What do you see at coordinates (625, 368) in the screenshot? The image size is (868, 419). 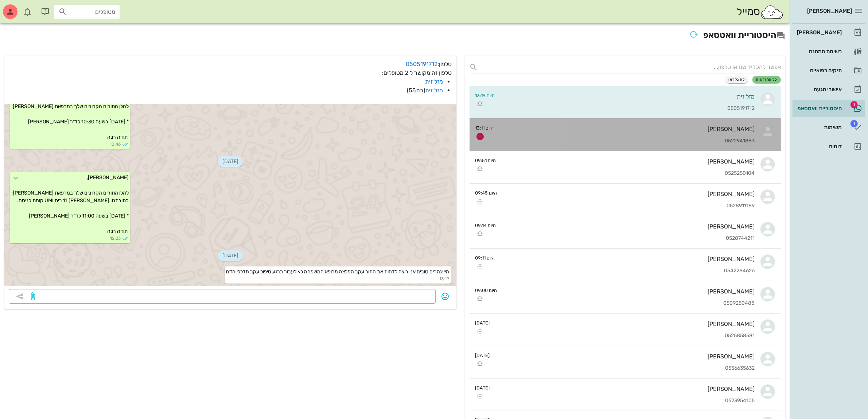 I see `div: 0556635632` at bounding box center [625, 368].